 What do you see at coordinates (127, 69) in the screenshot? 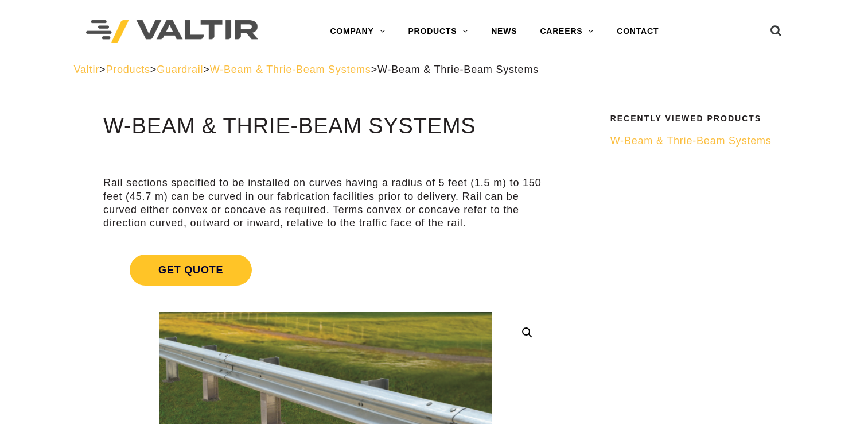
I see `span: Products` at bounding box center [127, 69].